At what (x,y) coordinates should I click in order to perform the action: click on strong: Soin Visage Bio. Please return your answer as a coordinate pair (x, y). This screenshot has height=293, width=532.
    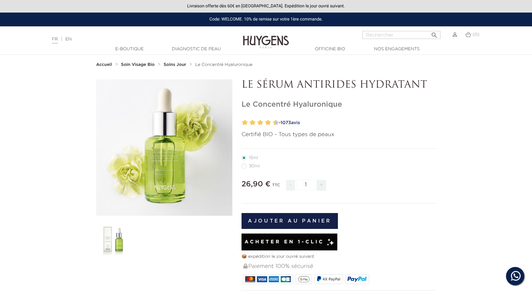
    Looking at the image, I should click on (138, 65).